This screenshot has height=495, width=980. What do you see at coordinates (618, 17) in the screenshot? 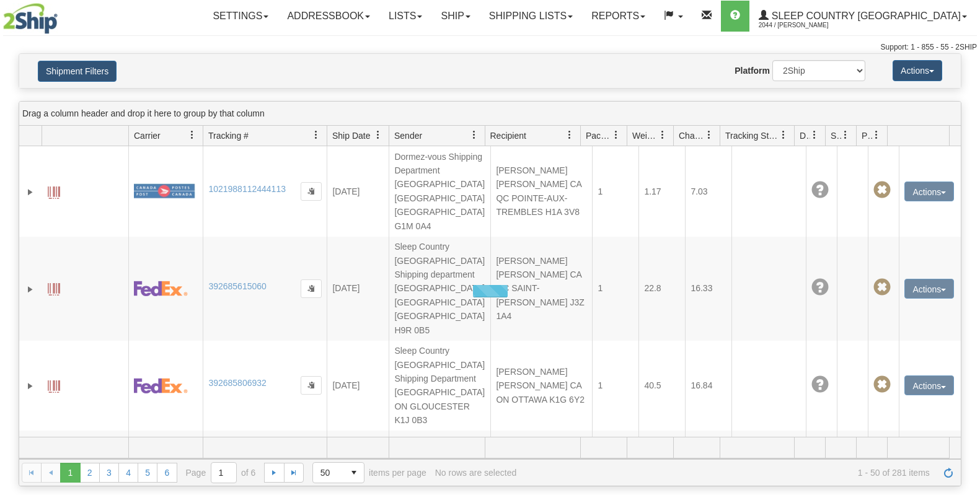
I see `a: Reports` at bounding box center [618, 17].